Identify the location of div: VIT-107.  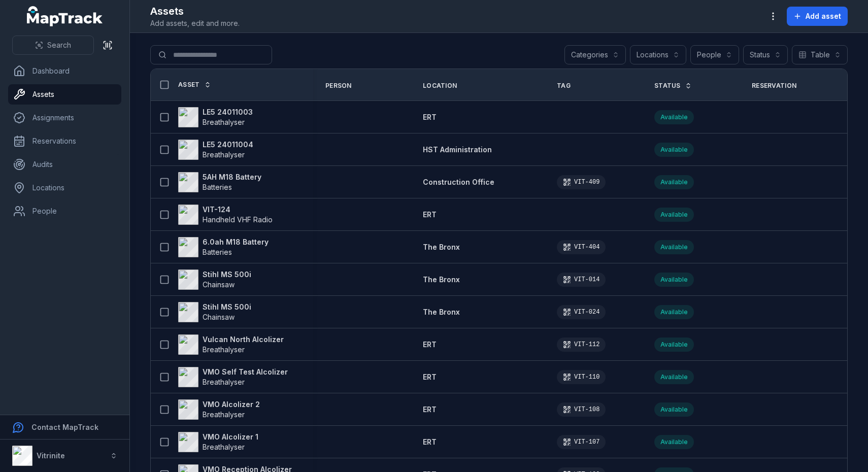
(581, 442).